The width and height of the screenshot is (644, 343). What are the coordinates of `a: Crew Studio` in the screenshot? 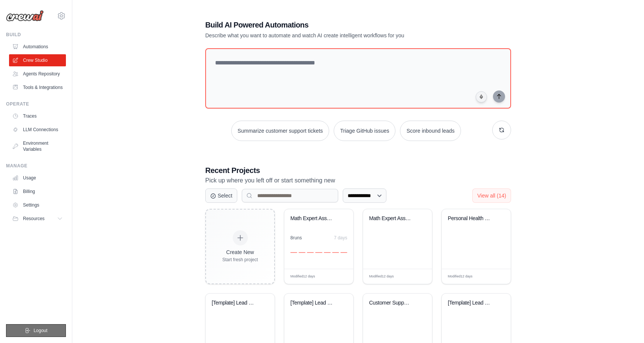 It's located at (37, 60).